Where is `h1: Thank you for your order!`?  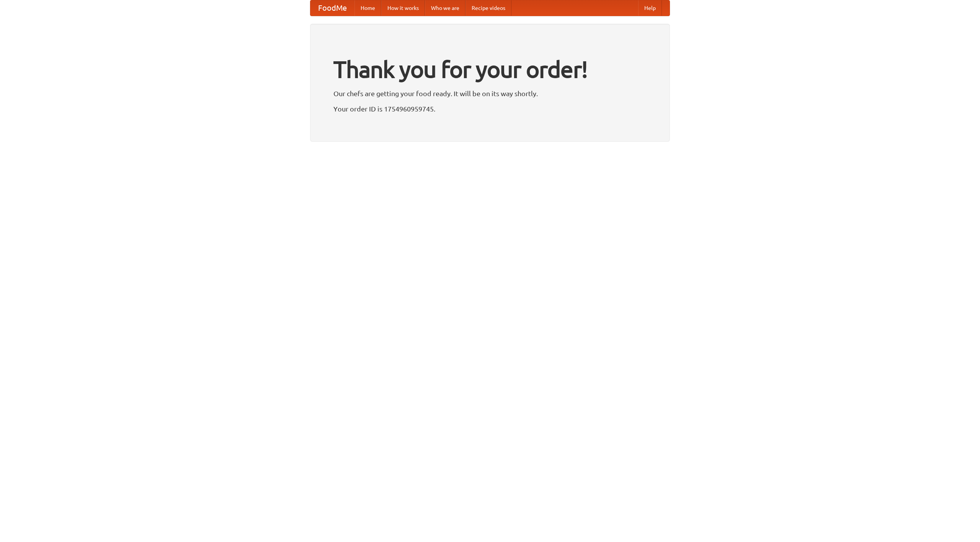 h1: Thank you for your order! is located at coordinates (490, 70).